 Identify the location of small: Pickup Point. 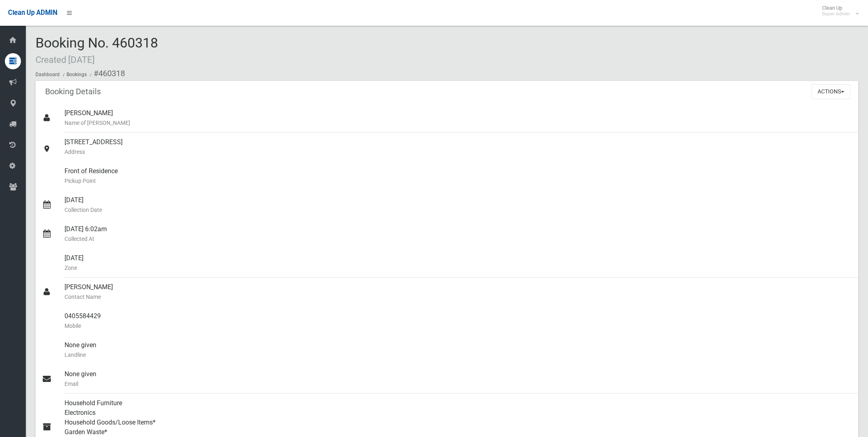
(458, 181).